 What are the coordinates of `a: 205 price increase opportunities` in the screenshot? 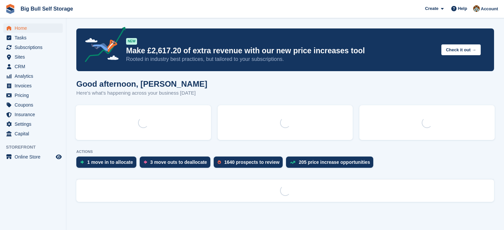 It's located at (331, 164).